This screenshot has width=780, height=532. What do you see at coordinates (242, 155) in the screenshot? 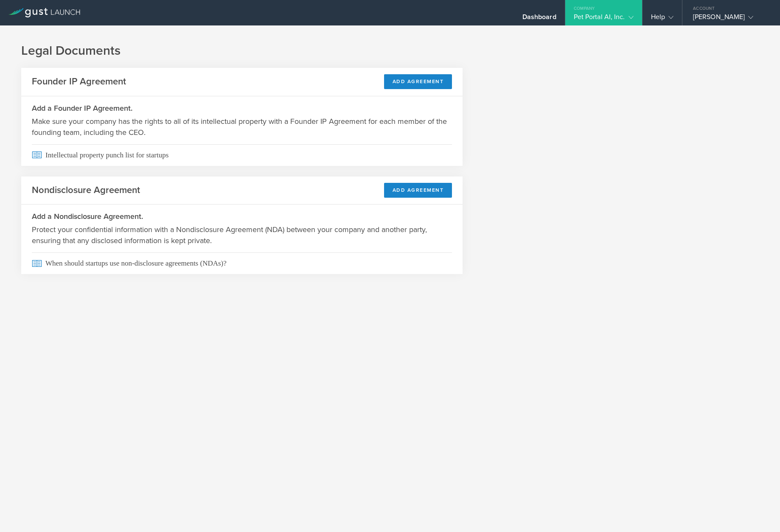
I see `span: Intellectual property punch list for startups` at bounding box center [242, 155].